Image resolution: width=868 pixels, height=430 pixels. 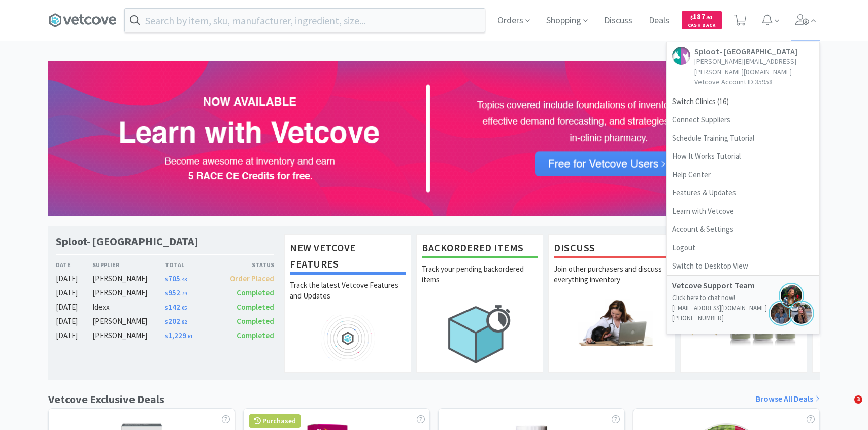 What do you see at coordinates (618, 21) in the screenshot?
I see `a: Discuss` at bounding box center [618, 21].